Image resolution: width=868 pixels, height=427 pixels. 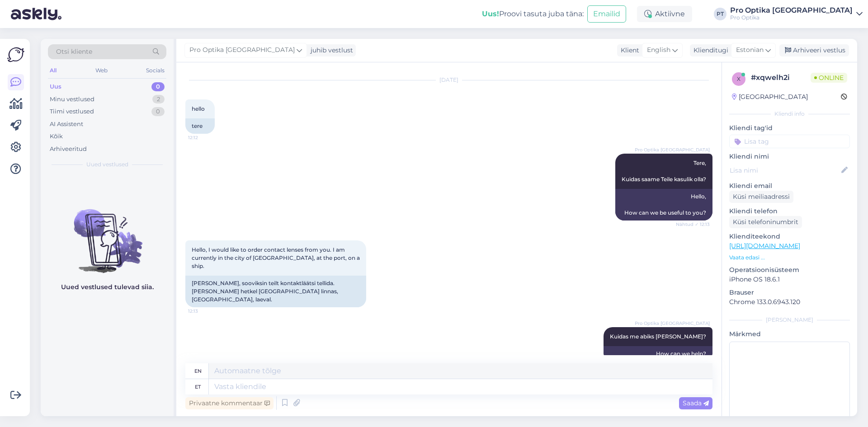 What do you see at coordinates (789, 128) in the screenshot?
I see `p: Kliendi tag'id` at bounding box center [789, 128].